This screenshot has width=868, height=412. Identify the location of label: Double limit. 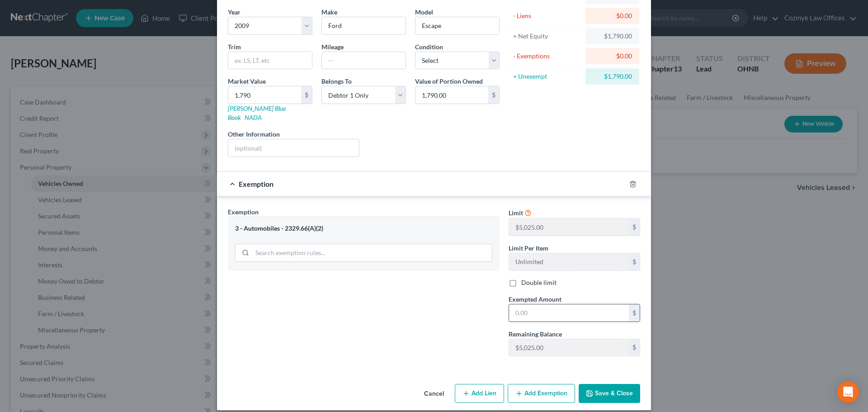
(539, 283).